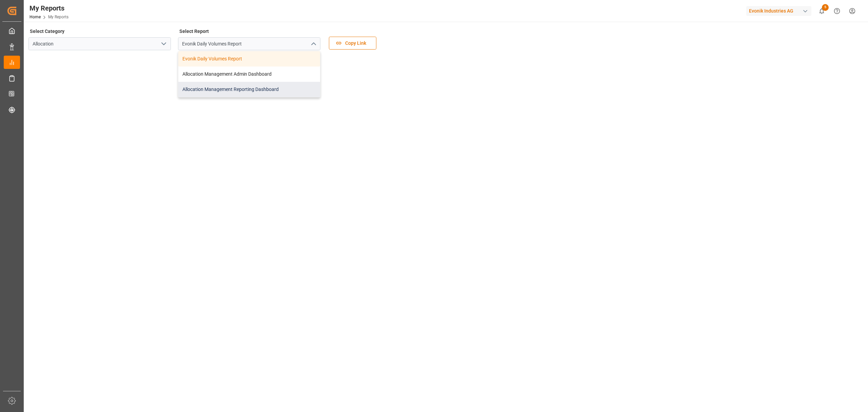  Describe the element at coordinates (249, 89) in the screenshot. I see `div: Allocation Management Reporting Dashboard` at that location.